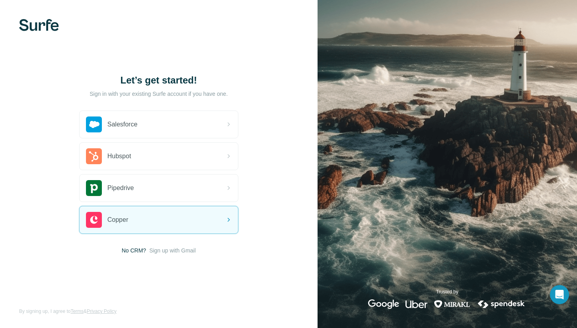 This screenshot has width=577, height=328. I want to click on span: No CRM?, so click(134, 251).